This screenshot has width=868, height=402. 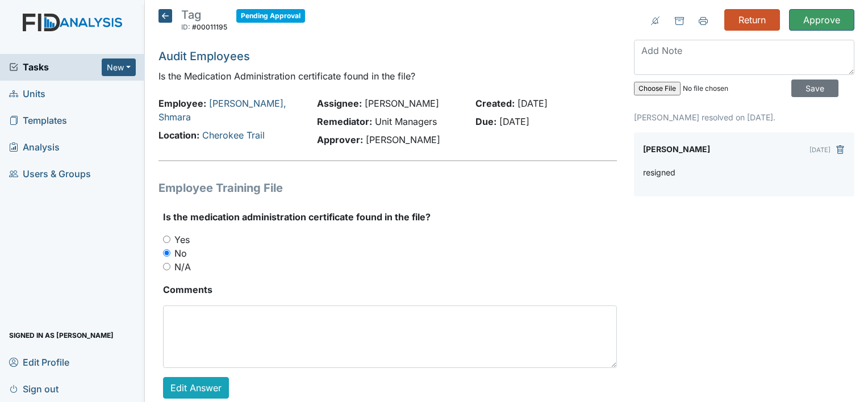 What do you see at coordinates (390, 289) in the screenshot?
I see `strong: Comments` at bounding box center [390, 289].